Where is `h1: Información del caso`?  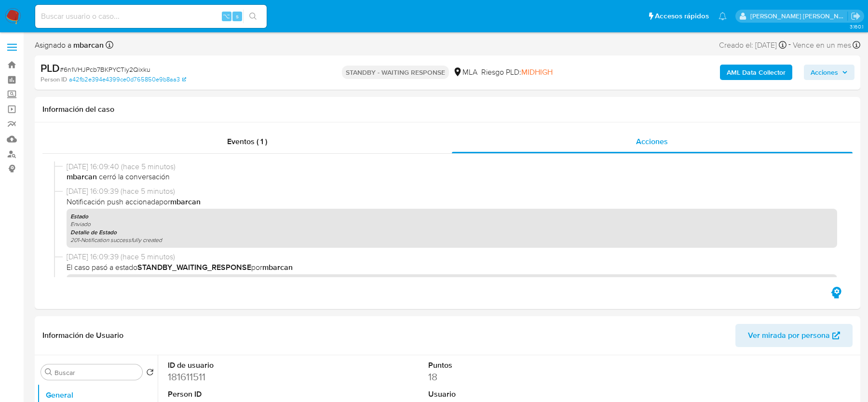
h1: Información del caso is located at coordinates (447, 110).